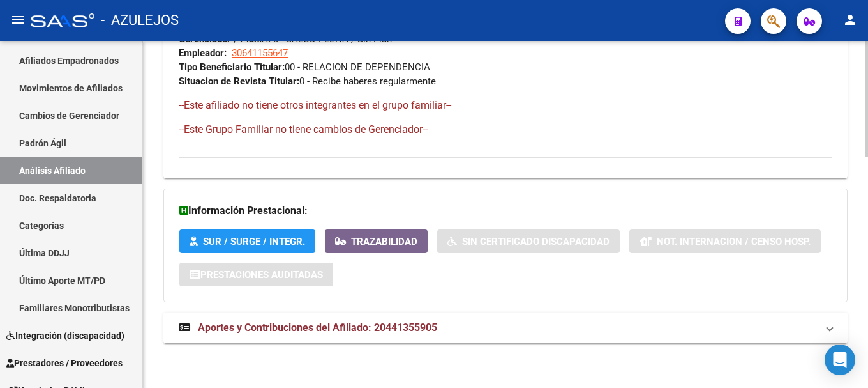 The width and height of the screenshot is (868, 388). Describe the element at coordinates (384, 241) in the screenshot. I see `span: Trazabilidad` at that location.